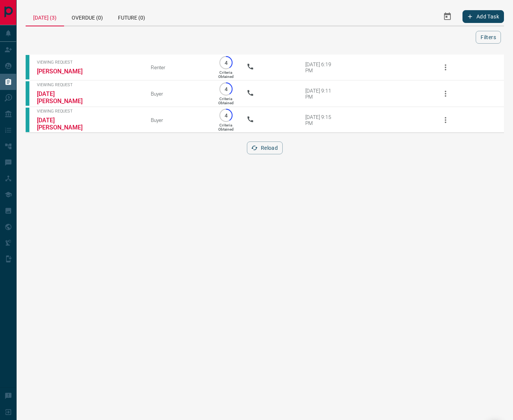 Image resolution: width=513 pixels, height=420 pixels. I want to click on button: Select Date Range, so click(447, 16).